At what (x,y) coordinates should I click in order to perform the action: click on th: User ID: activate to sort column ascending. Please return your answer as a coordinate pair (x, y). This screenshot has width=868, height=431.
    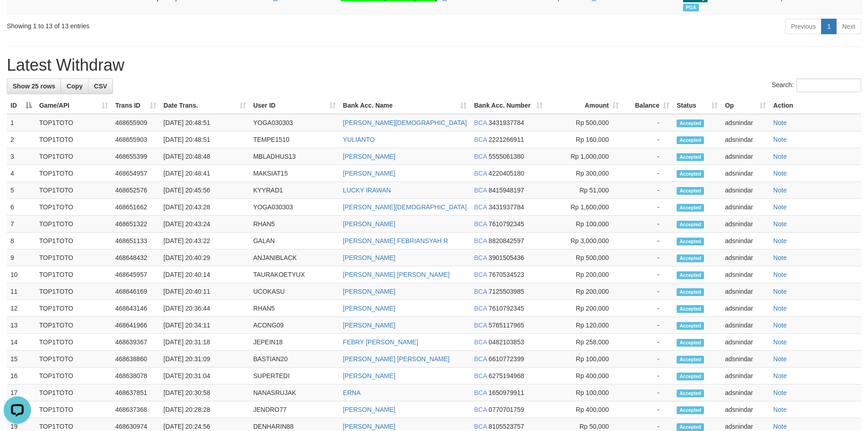
    Looking at the image, I should click on (294, 105).